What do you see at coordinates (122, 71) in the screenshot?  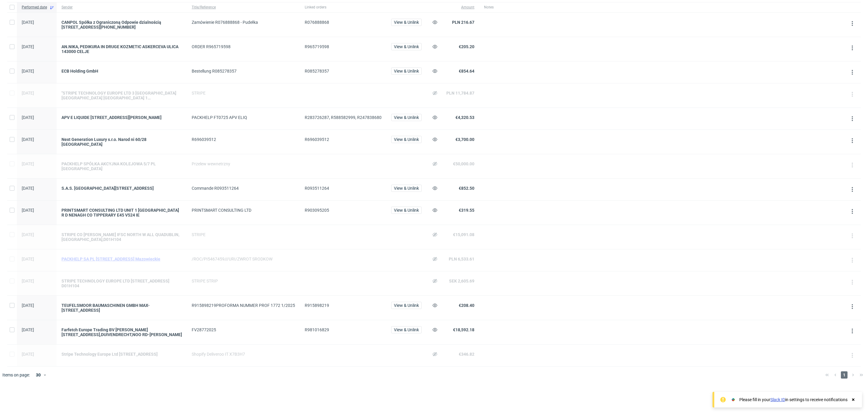 I see `div: ECB Holding GmbH` at bounding box center [122, 71].